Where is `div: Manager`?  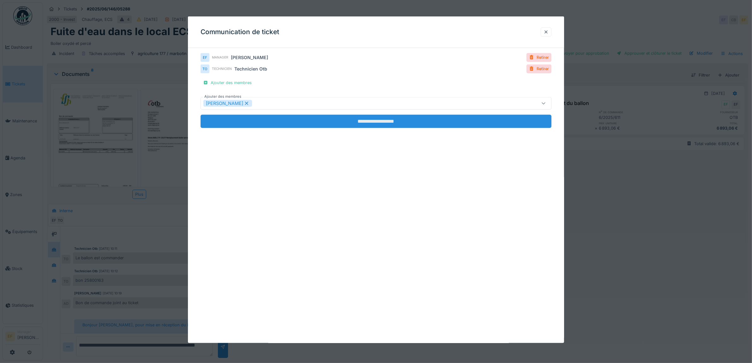
div: Manager is located at coordinates (220, 57).